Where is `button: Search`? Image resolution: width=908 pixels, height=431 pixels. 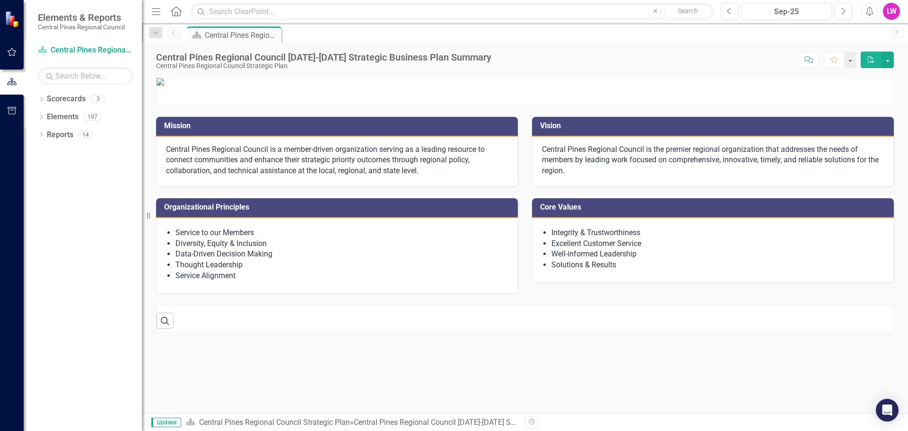
button: Search is located at coordinates (688, 11).